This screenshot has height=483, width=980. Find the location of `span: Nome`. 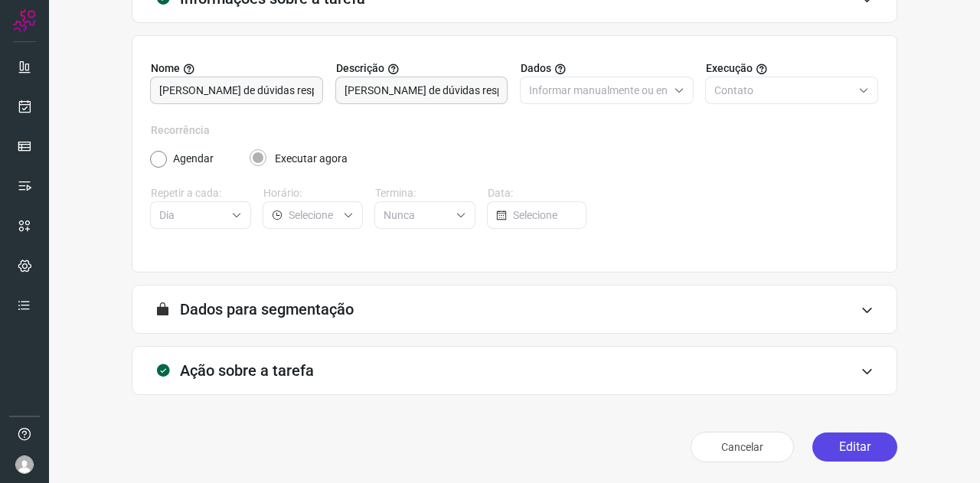

span: Nome is located at coordinates (166, 68).